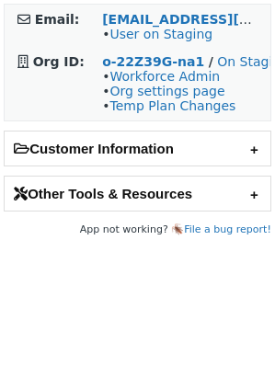 This screenshot has width=275, height=377. Describe the element at coordinates (59, 62) in the screenshot. I see `strong: Org ID:` at that location.